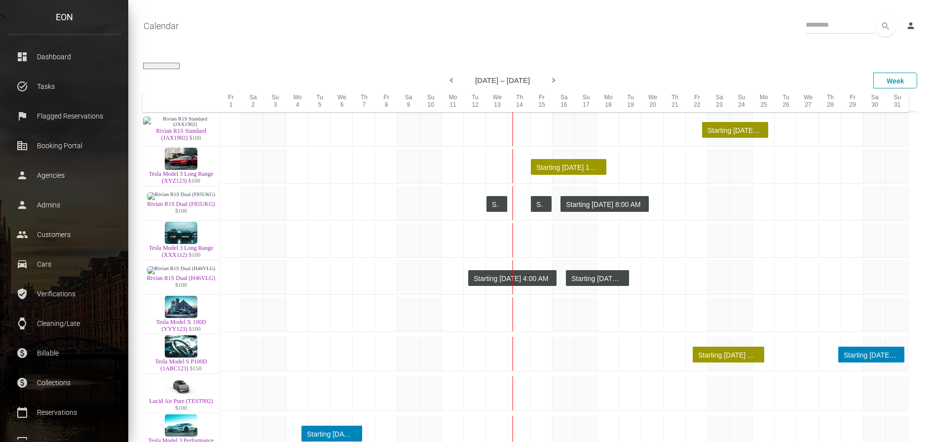 Image resolution: width=932 pixels, height=442 pixels. What do you see at coordinates (64, 146) in the screenshot?
I see `p: Booking Portal` at bounding box center [64, 146].